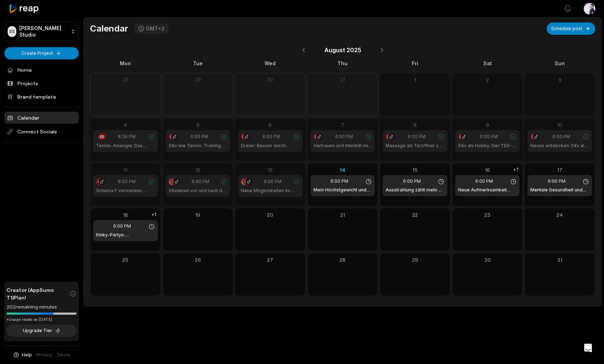 Image resolution: width=604 pixels, height=364 pixels. What do you see at coordinates (41, 331) in the screenshot?
I see `button: Upgrade Tier` at bounding box center [41, 331].